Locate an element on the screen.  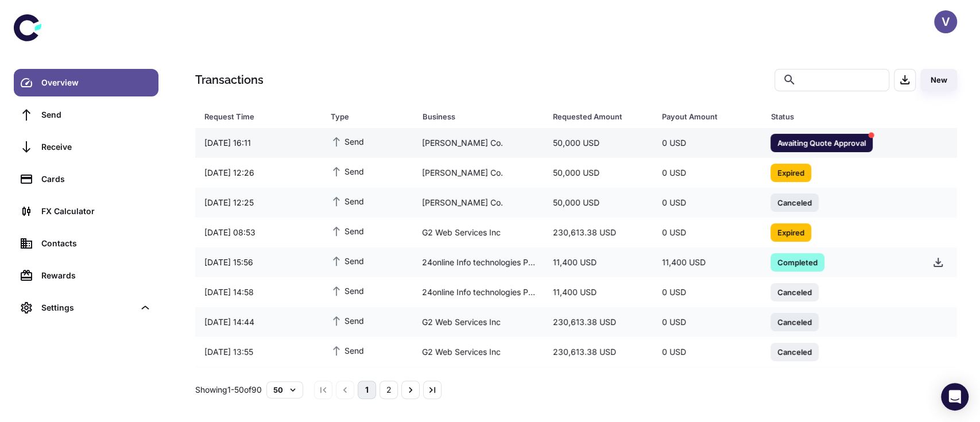
div: Requested Amount is located at coordinates (593, 117).